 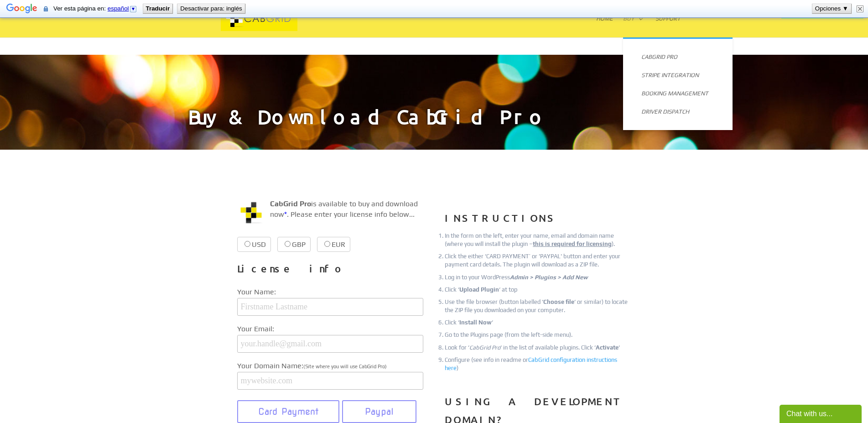 What do you see at coordinates (678, 57) in the screenshot?
I see `a: CabGrid Pro` at bounding box center [678, 57].